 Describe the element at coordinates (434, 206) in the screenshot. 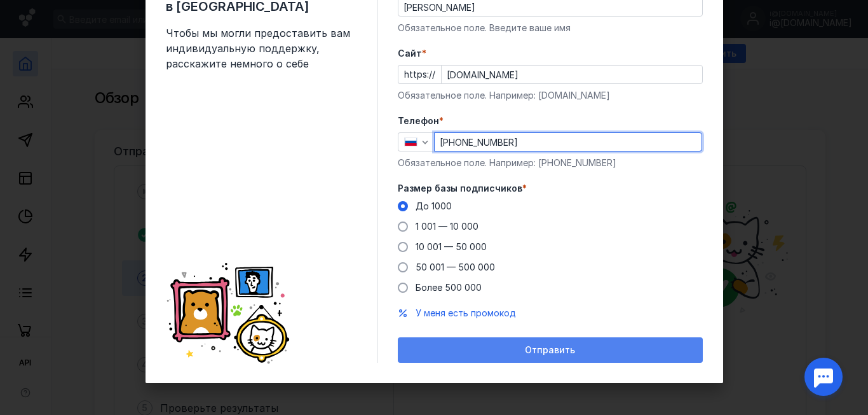

I see `span: До 1000` at that location.